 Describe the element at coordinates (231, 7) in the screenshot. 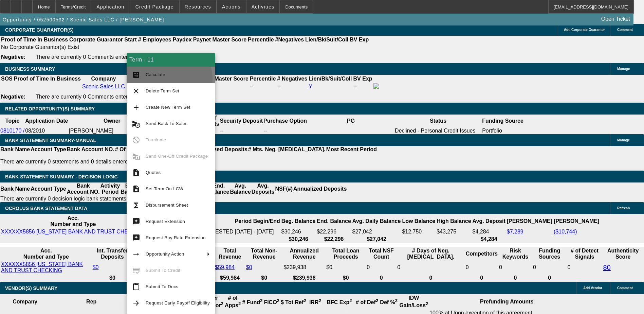

I see `span: Actions` at that location.